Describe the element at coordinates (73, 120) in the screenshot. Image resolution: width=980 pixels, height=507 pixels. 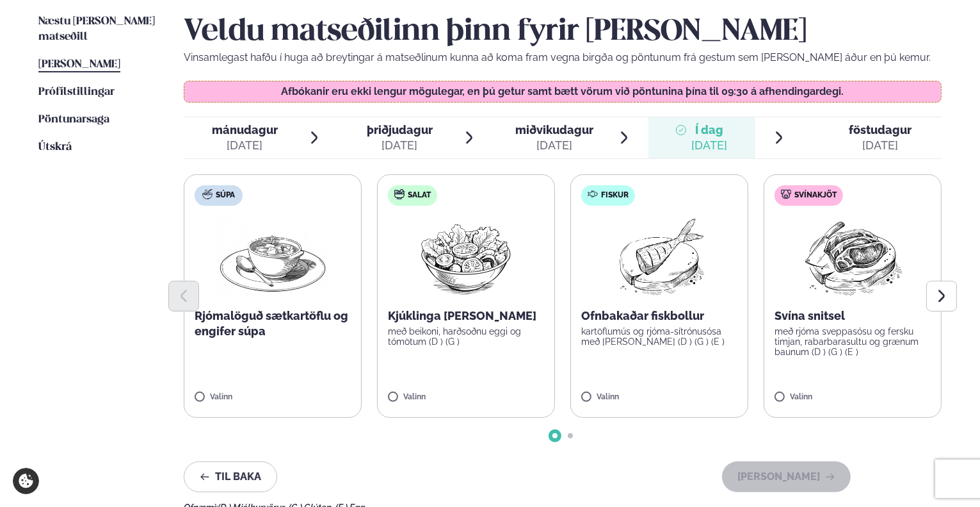
I see `a: Pöntunarsaga` at that location.